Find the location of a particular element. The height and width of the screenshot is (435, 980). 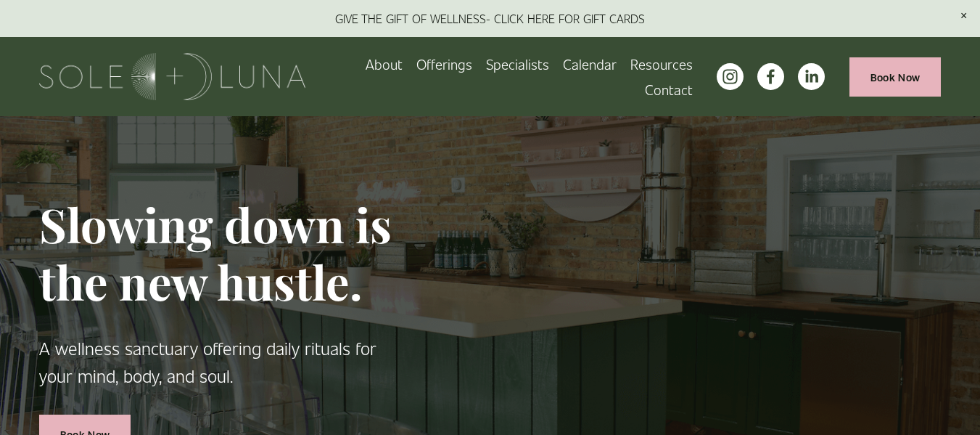

span: Offerings is located at coordinates (444, 64).